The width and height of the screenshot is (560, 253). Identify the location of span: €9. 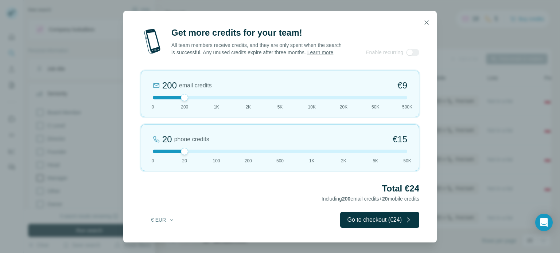
(402, 86).